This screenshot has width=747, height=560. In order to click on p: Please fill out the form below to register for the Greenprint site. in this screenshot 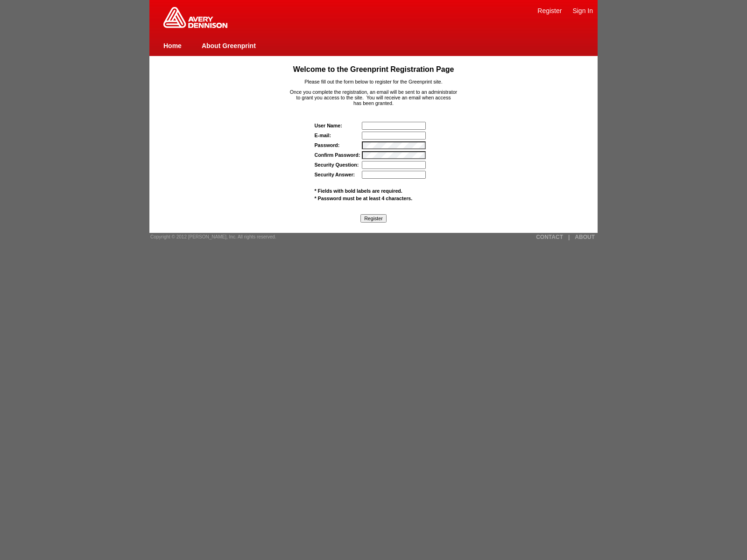, I will do `click(373, 82)`.